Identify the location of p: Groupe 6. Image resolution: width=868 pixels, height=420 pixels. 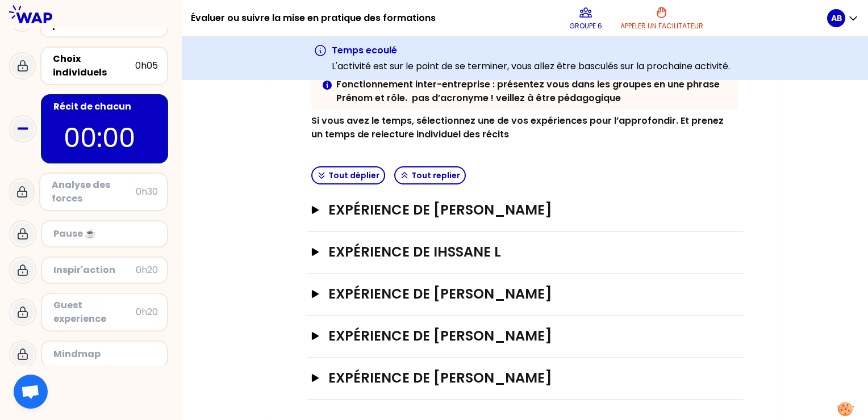
(586, 26).